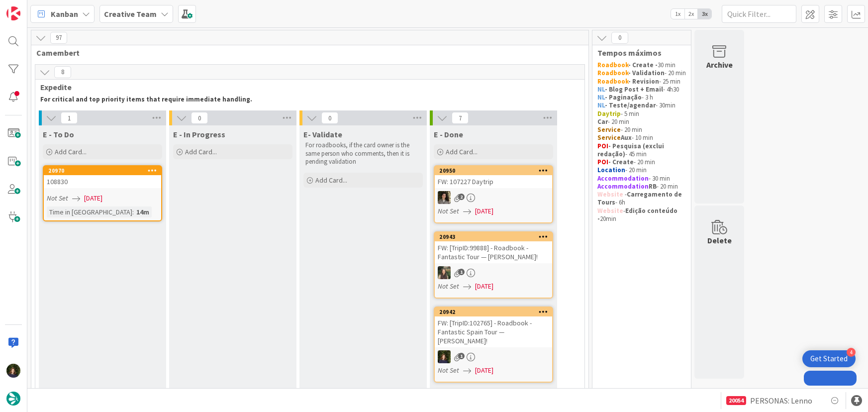  What do you see at coordinates (642, 106) in the screenshot?
I see `p: - 30min` at bounding box center [642, 106].